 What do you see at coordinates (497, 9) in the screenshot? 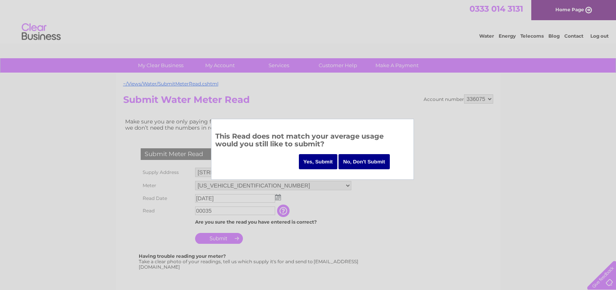
I see `span: 0333 014 3131` at bounding box center [497, 9].